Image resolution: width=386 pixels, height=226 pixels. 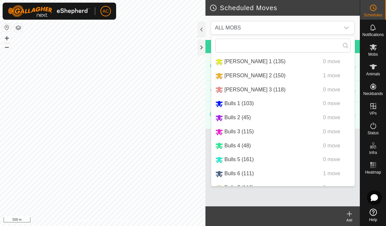 I want to click on span: Bulls 7 (110), so click(x=239, y=187).